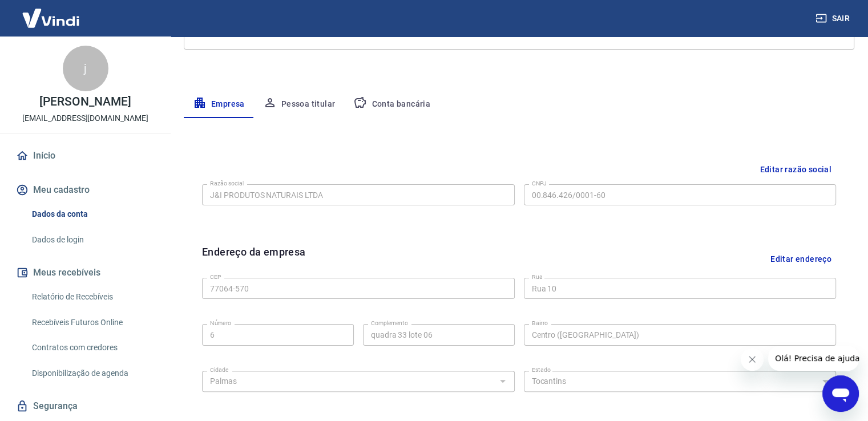 The width and height of the screenshot is (868, 421). I want to click on label: Razão social, so click(226, 183).